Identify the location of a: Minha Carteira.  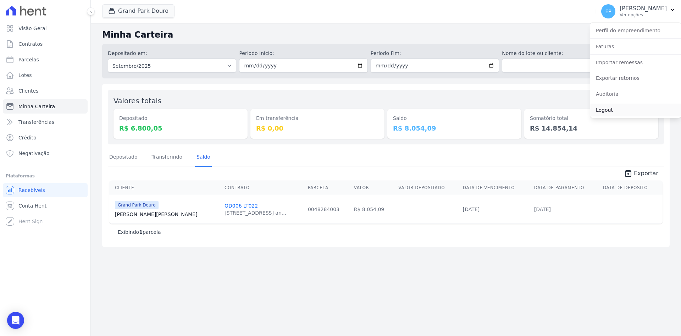
(45, 106).